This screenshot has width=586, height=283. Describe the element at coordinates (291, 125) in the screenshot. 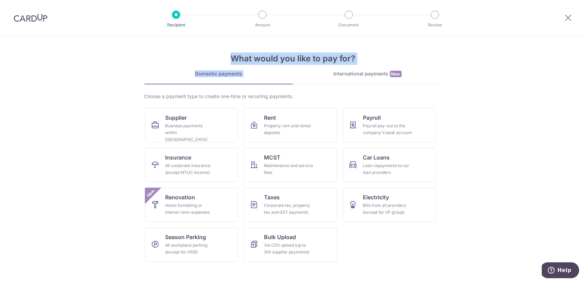

I see `a: RentProperty rent and rental deposits` at that location.